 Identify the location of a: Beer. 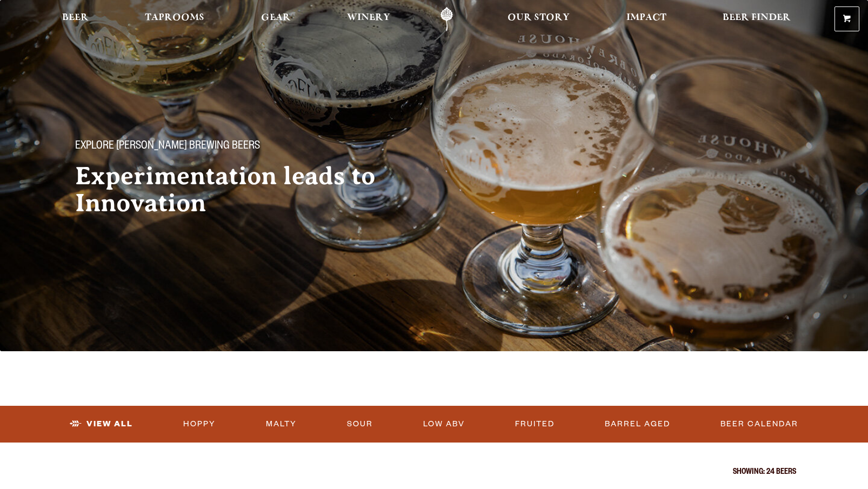
(75, 19).